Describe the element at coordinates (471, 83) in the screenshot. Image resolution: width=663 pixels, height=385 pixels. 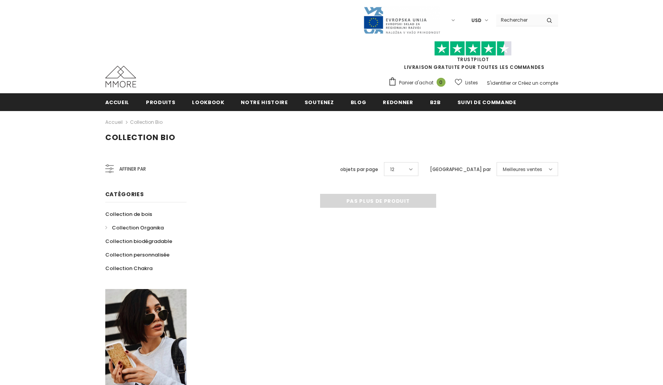
I see `span: Listes` at that location.